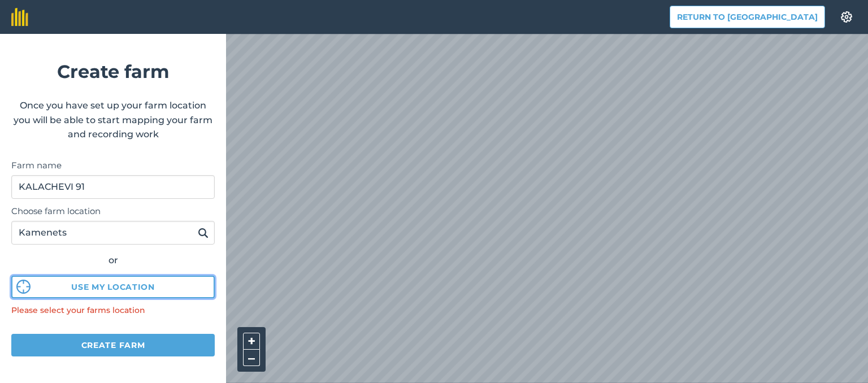  What do you see at coordinates (113, 166) in the screenshot?
I see `label: Farm name` at bounding box center [113, 166].